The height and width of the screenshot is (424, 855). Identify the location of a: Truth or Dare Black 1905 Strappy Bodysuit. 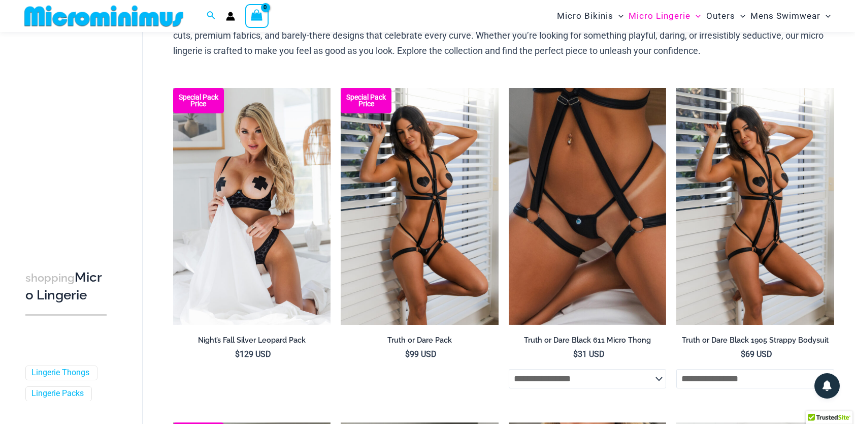
(755, 342).